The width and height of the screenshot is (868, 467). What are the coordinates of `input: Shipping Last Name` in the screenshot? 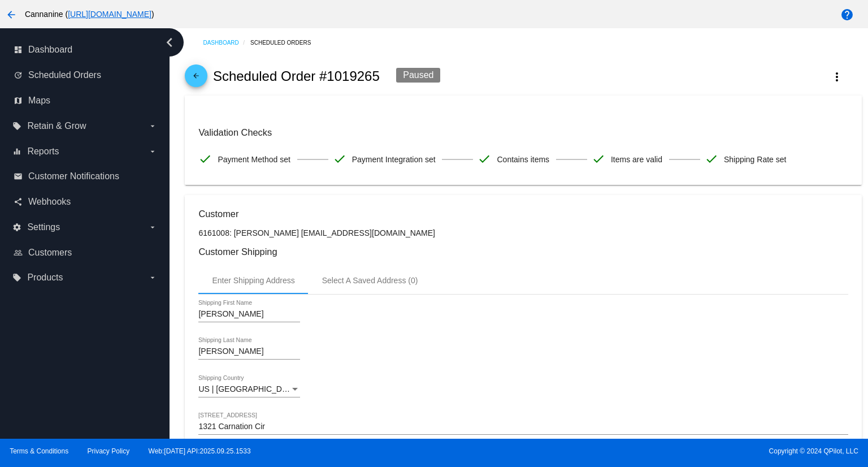 It's located at (249, 351).